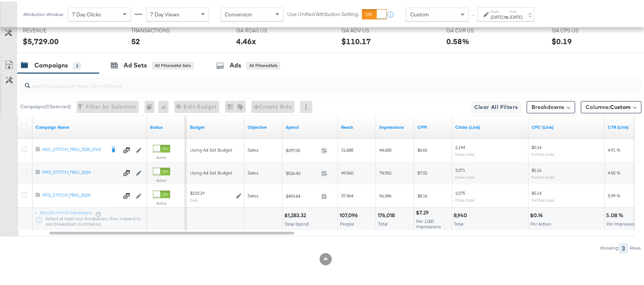  Describe the element at coordinates (194, 199) in the screenshot. I see `sub: Daily` at that location.